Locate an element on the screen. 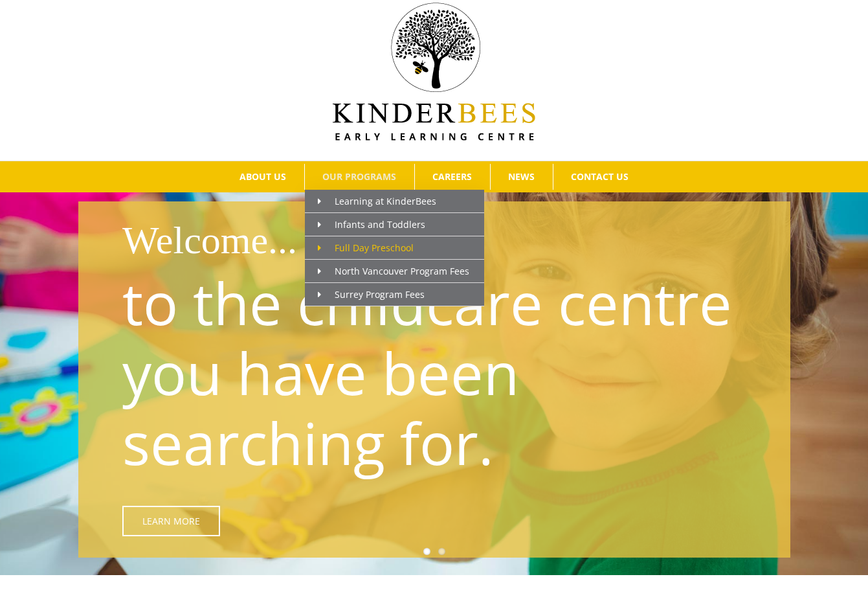 The height and width of the screenshot is (590, 868). span: North Vancouver Program Fees is located at coordinates (394, 271).